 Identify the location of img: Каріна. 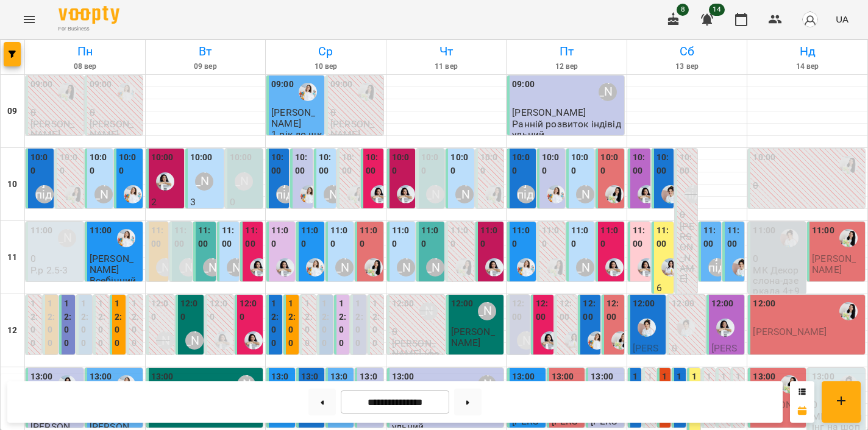
(573, 341).